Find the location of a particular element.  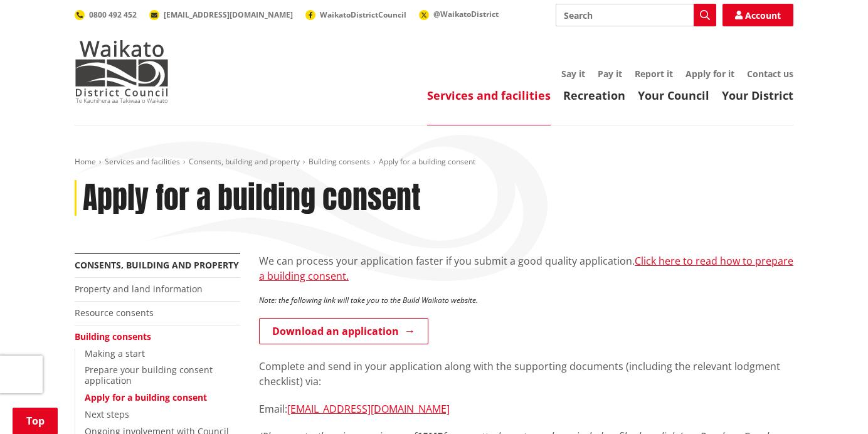

p: Complete and send in your application along with the supporting documents (including the relevant... is located at coordinates (526, 373).